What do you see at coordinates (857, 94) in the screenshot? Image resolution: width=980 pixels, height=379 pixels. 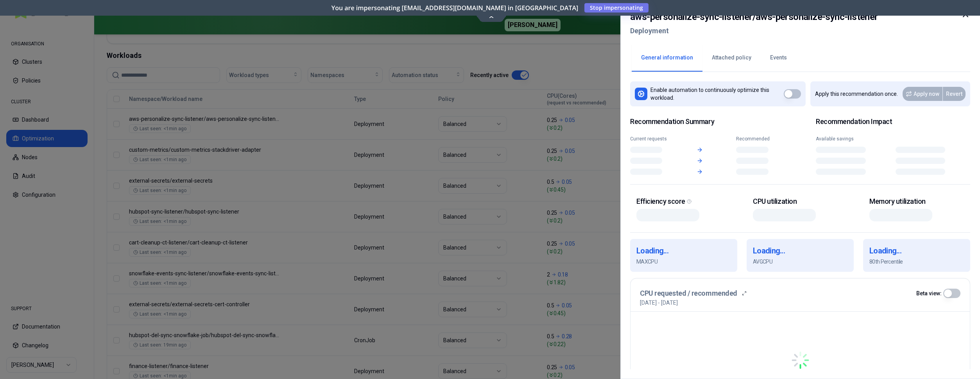 I see `p: Apply this recommendation once.` at bounding box center [857, 94].